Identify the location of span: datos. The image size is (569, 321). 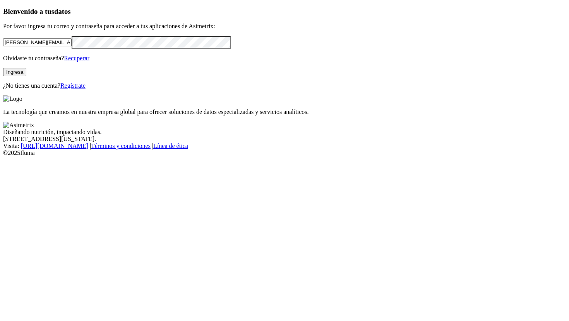
(62, 11).